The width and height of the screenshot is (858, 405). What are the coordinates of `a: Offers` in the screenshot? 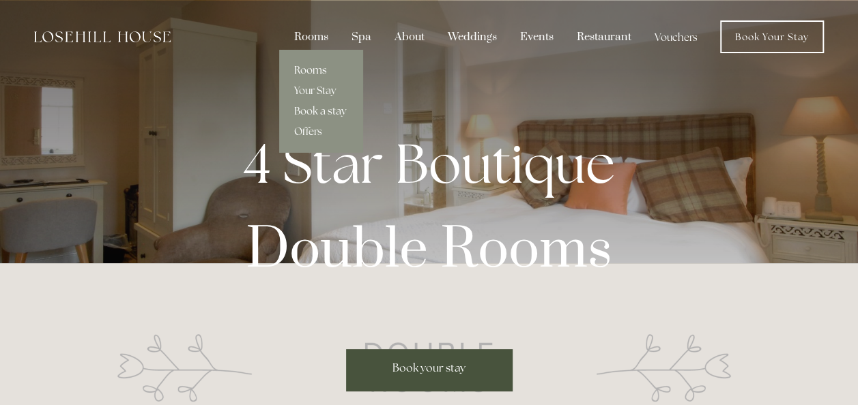 It's located at (321, 132).